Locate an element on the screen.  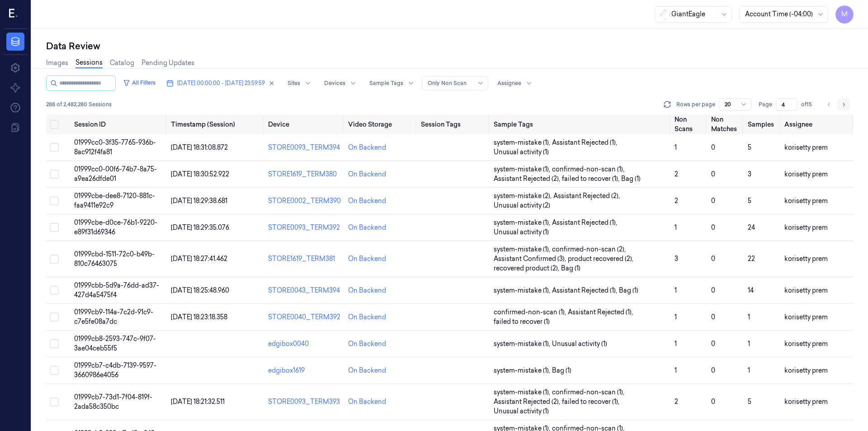
span: 2 is located at coordinates (676, 201).